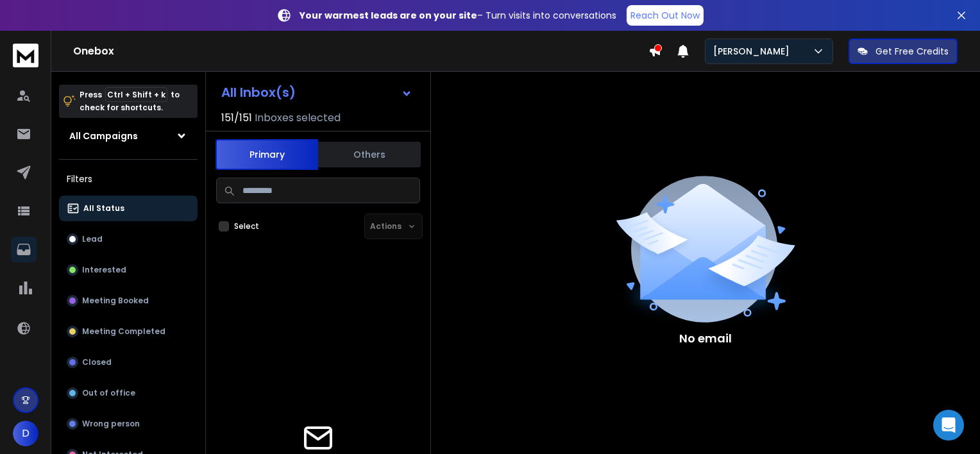 The height and width of the screenshot is (454, 980). Describe the element at coordinates (369, 155) in the screenshot. I see `button: Others` at that location.